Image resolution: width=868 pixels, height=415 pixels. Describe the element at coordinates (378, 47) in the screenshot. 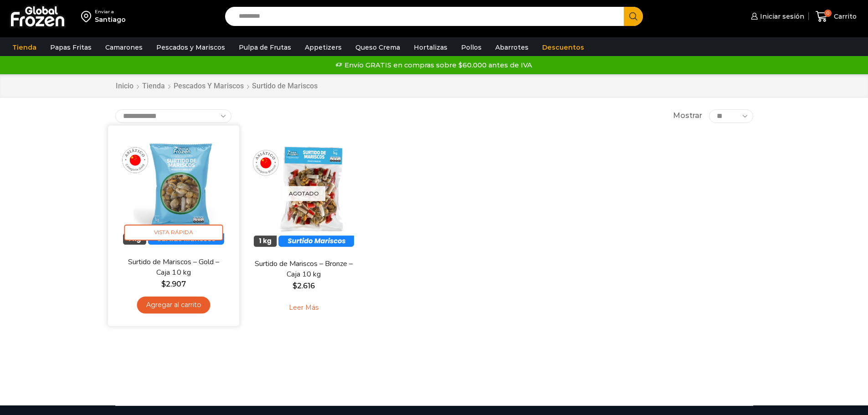

I see `a: Queso Crema` at that location.